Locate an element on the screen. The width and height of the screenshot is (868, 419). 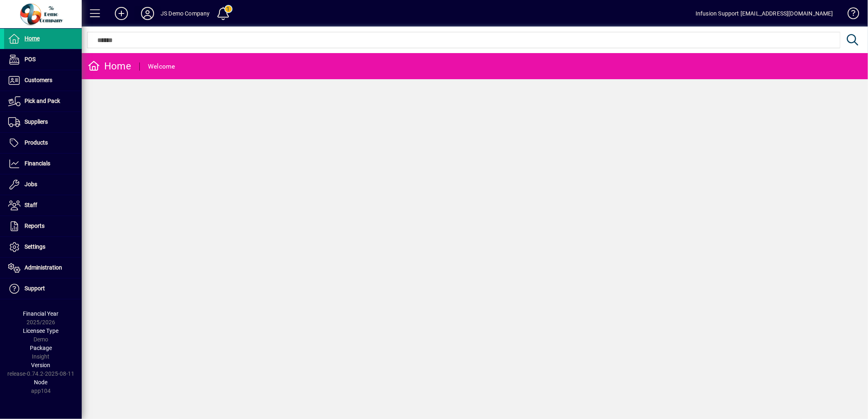
a: Jobs is located at coordinates (43, 185).